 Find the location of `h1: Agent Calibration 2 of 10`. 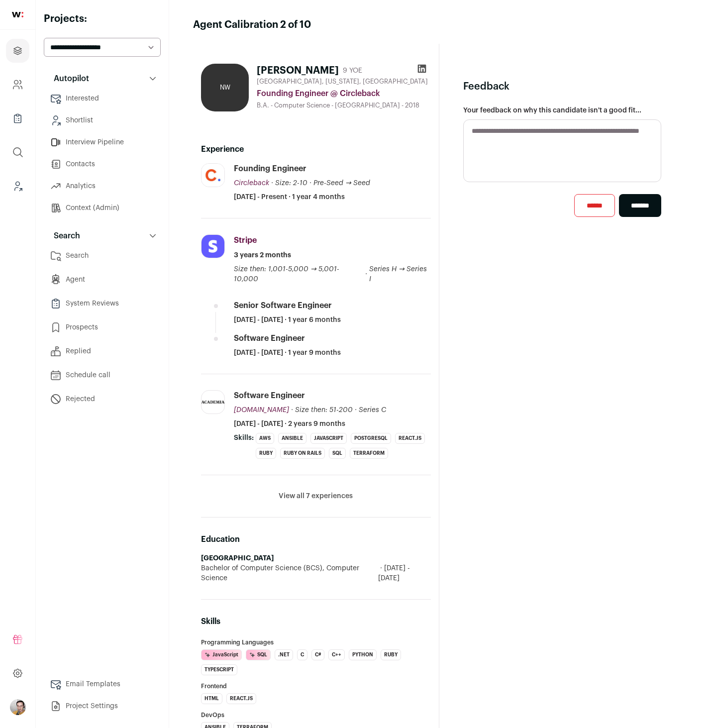

h1: Agent Calibration 2 of 10 is located at coordinates (252, 25).